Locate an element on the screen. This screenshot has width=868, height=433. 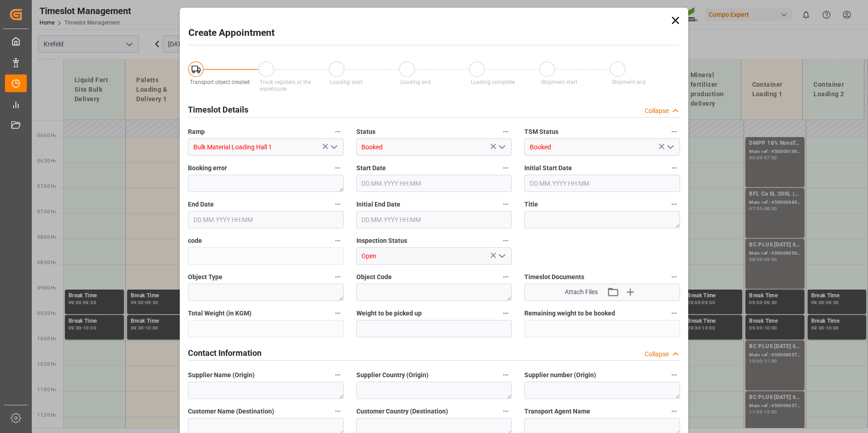
button: Supplier Country (Origin) is located at coordinates (506, 375).